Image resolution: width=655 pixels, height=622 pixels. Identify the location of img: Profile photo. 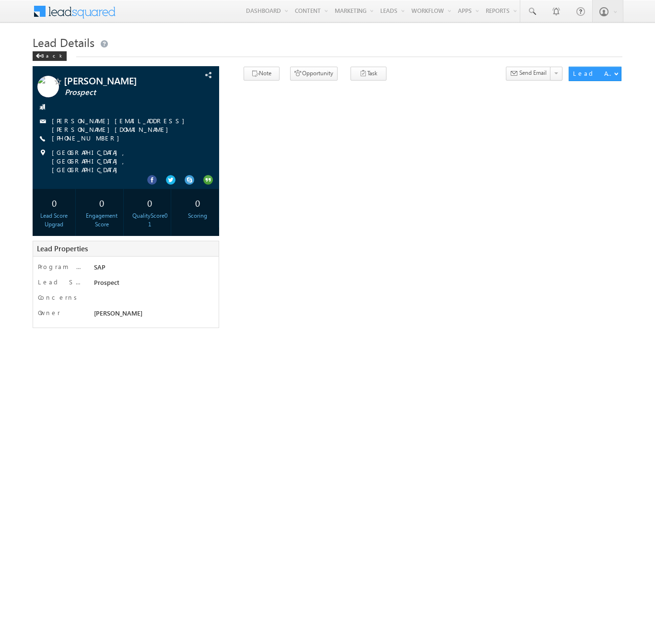
(48, 88).